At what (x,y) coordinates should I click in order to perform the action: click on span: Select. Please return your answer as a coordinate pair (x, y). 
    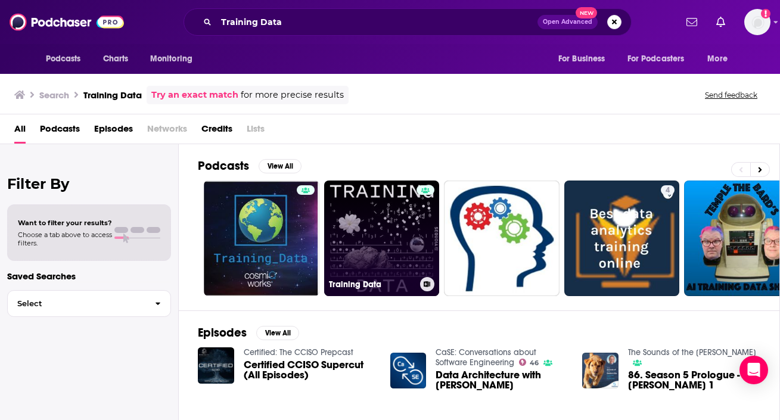
    Looking at the image, I should click on (76, 303).